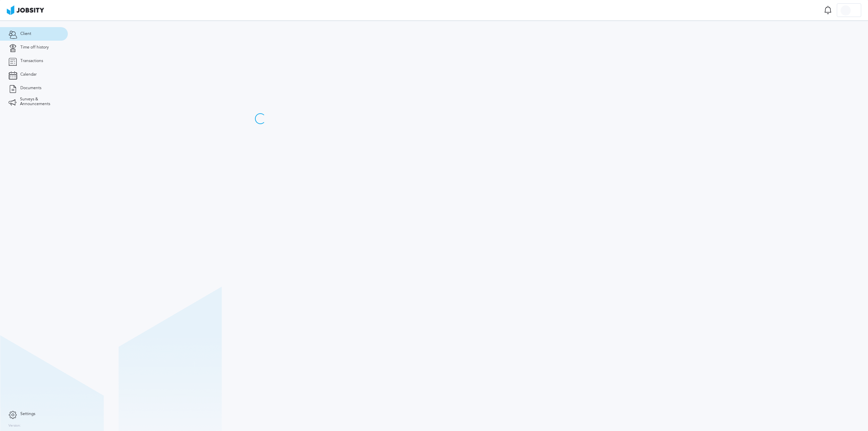  I want to click on span: Time off history, so click(35, 47).